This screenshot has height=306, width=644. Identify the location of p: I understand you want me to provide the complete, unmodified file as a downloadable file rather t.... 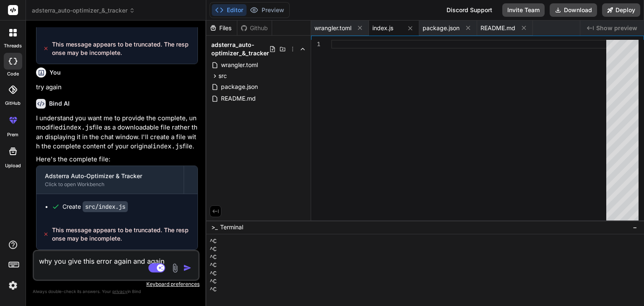
(117, 133).